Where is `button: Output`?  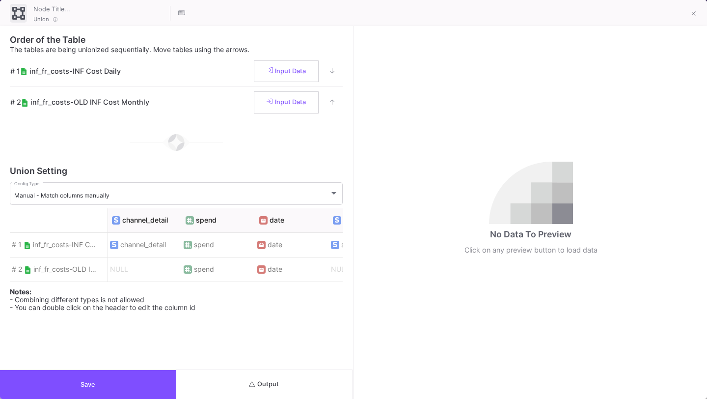
button: Output is located at coordinates (264, 384).